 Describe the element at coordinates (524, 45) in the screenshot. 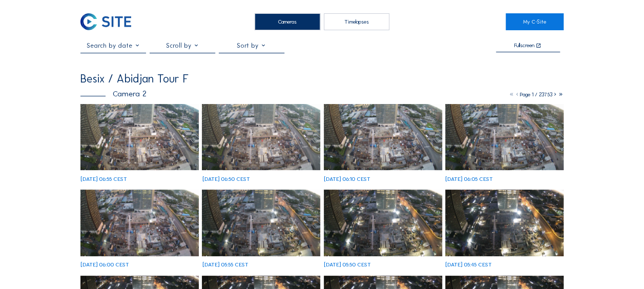

I see `div: Fullscreen` at that location.